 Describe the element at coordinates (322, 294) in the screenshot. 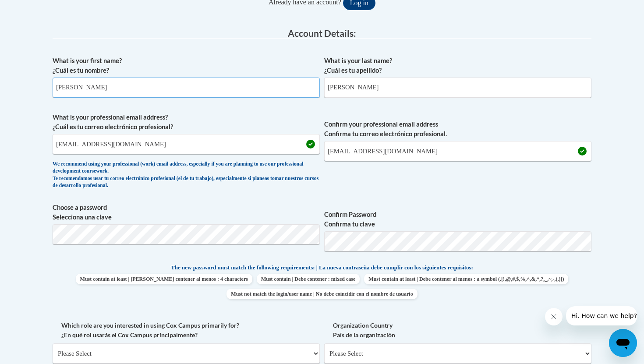

I see `span: Must not match the login/user name | No debe coincidir con el nombre de usuario` at that location.